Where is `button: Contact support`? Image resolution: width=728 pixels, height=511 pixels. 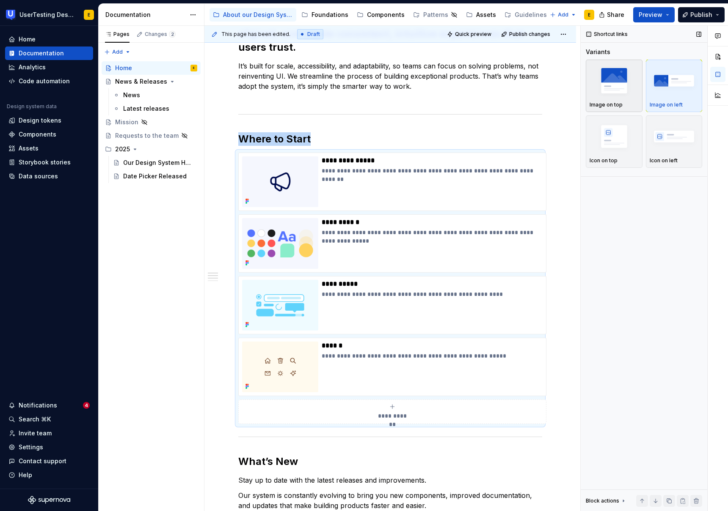 button: Contact support is located at coordinates (49, 462).